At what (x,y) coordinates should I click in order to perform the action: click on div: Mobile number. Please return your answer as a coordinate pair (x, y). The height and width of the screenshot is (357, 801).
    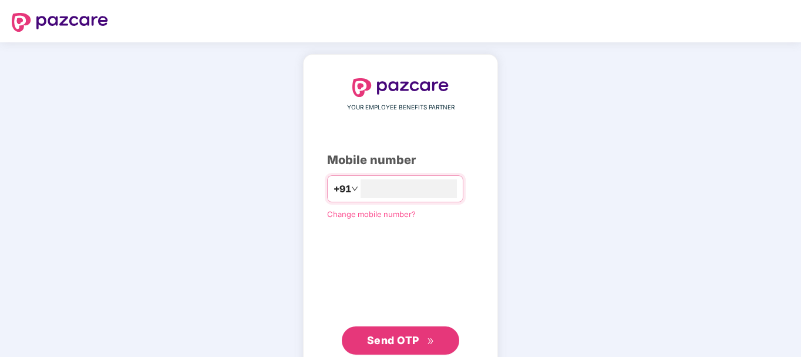
    Looking at the image, I should click on (401, 160).